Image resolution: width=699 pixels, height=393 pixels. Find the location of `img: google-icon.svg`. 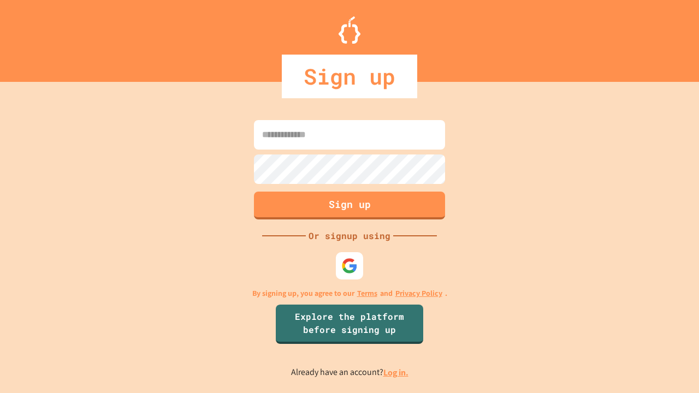

img: google-icon.svg is located at coordinates (349, 266).